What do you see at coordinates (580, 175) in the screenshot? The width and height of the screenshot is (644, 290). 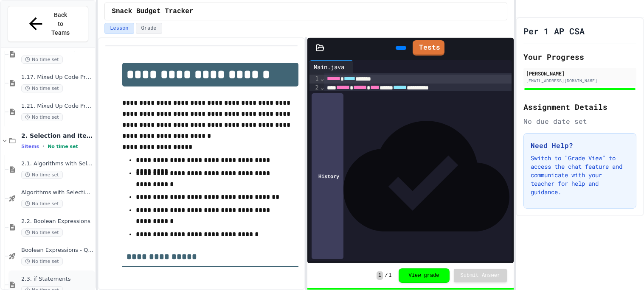 I see `p: Switch to "Grade View" to access the chat feature and communicate with your teacher for help and ...` at bounding box center [580, 175].